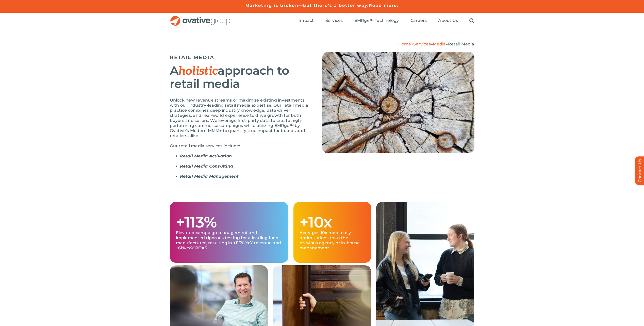 This screenshot has width=644, height=326. What do you see at coordinates (384, 5) in the screenshot?
I see `span: Read more.` at bounding box center [384, 5].